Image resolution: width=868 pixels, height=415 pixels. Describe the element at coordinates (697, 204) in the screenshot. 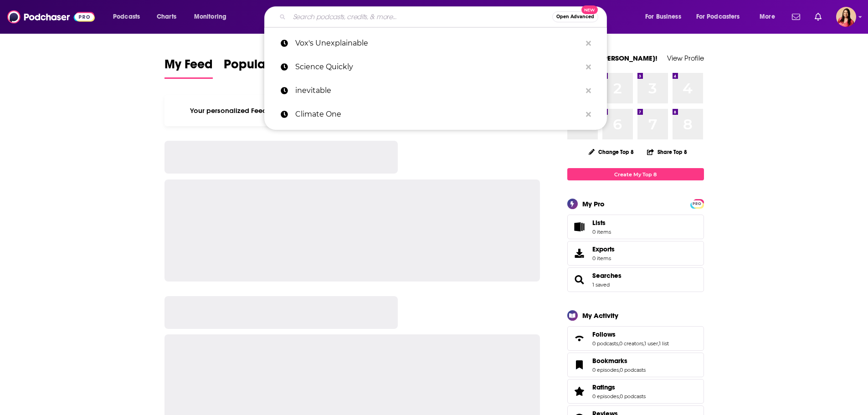

I see `a: PRO` at that location.